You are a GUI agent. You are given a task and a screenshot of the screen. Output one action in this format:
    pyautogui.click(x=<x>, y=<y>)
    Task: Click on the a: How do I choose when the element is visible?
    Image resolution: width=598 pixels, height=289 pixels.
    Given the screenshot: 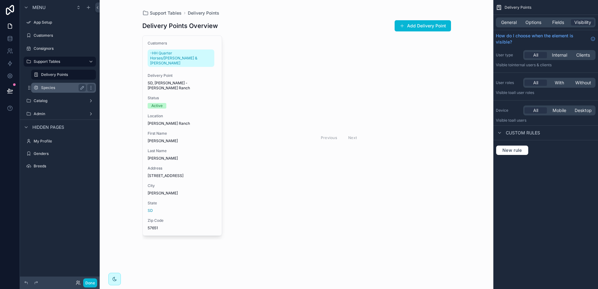 What is the action you would take?
    pyautogui.click(x=545, y=39)
    